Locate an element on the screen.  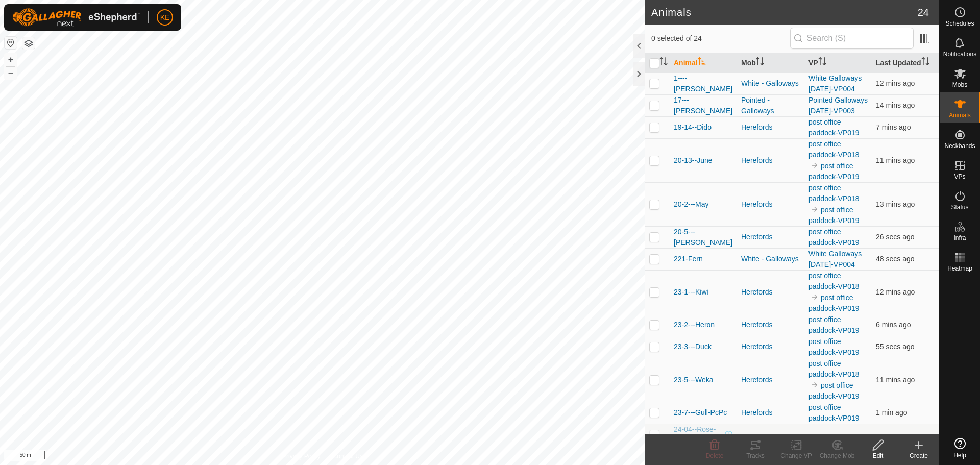
th: VP is located at coordinates (838, 63).